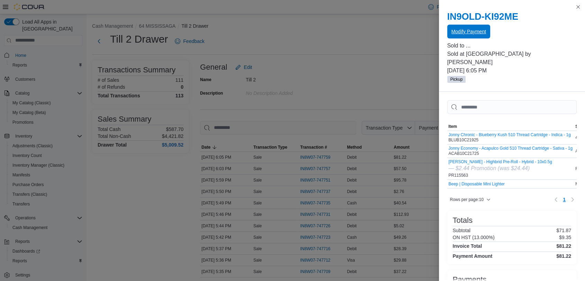  What do you see at coordinates (470, 199) in the screenshot?
I see `button: Rows per page:10` at bounding box center [470, 199].